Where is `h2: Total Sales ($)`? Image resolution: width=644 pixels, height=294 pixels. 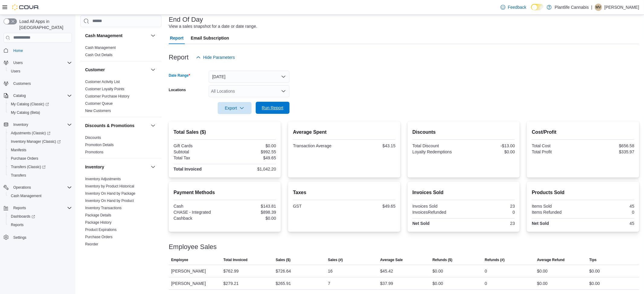 h2: Total Sales ($) is located at coordinates (225, 132).